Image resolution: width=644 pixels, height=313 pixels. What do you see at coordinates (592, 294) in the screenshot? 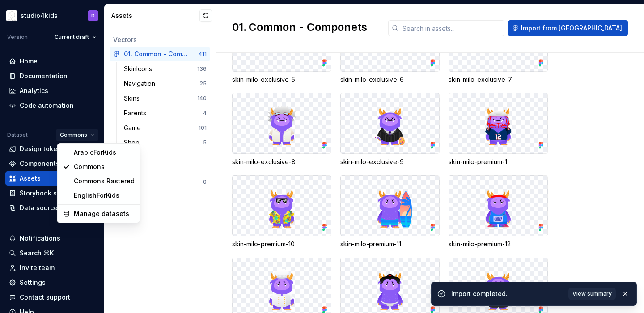
I see `button: View summary` at bounding box center [592, 294].